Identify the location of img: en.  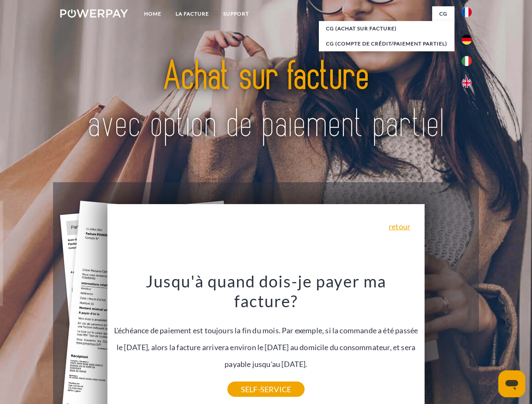
(467, 83).